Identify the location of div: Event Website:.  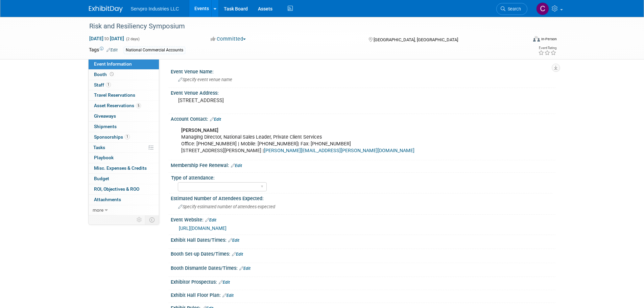
(363, 219).